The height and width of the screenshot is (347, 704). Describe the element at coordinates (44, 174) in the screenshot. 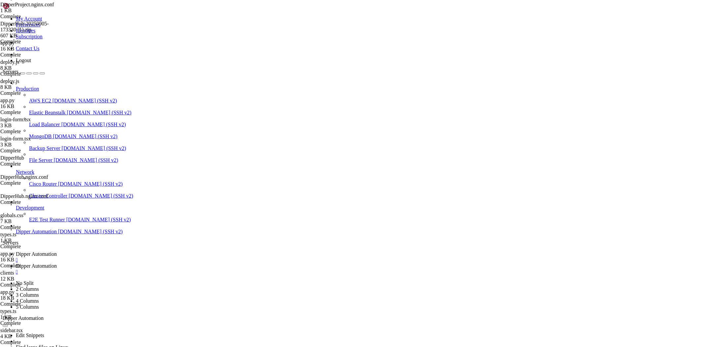

I see `span: ├─3846301 nginx: worker process` at that location.